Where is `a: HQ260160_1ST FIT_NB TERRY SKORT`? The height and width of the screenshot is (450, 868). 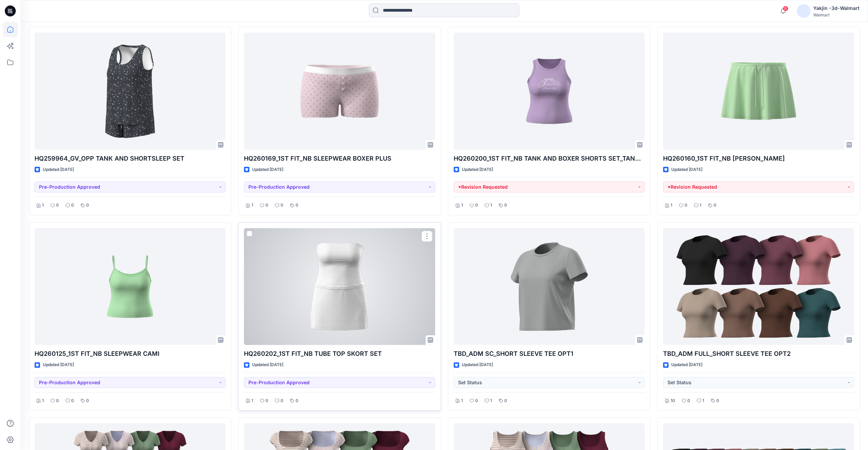
a: HQ260160_1ST FIT_NB TERRY SKORT is located at coordinates (759, 91).